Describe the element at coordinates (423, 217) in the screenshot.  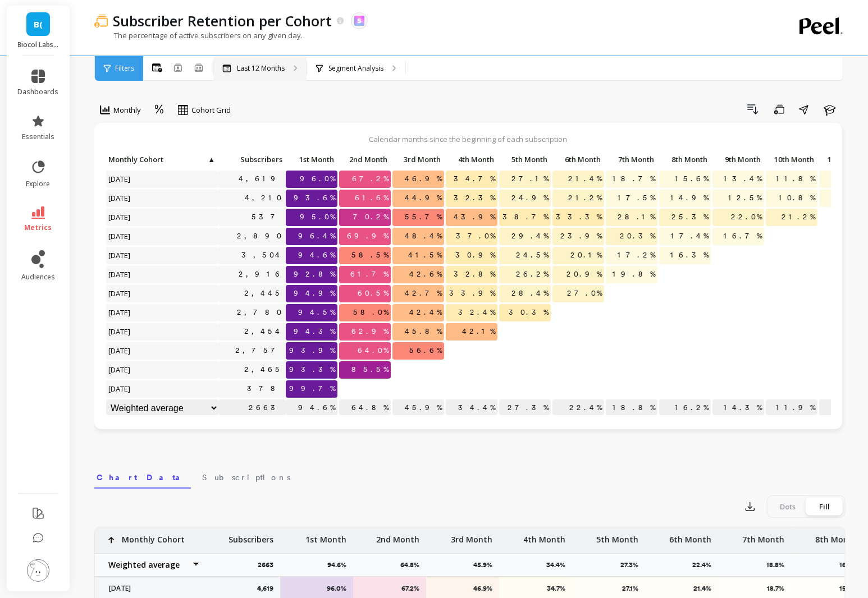
I see `span: 55.7%` at that location.